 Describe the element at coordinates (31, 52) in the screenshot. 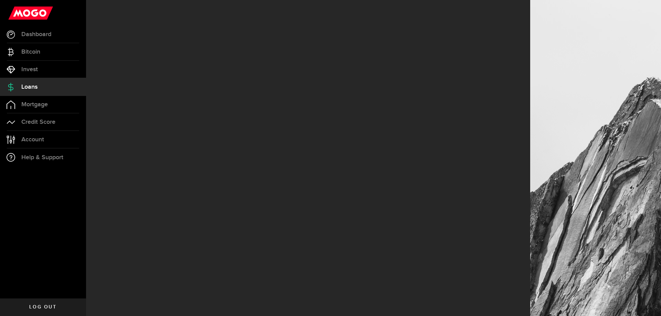

I see `span: Bitcoin` at that location.